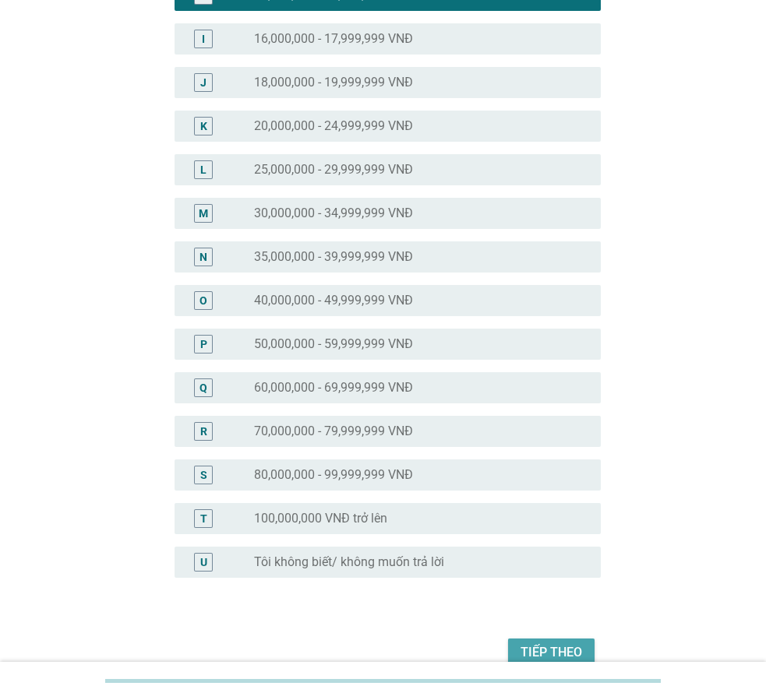 The image size is (766, 700). Describe the element at coordinates (203, 518) in the screenshot. I see `div: T` at that location.